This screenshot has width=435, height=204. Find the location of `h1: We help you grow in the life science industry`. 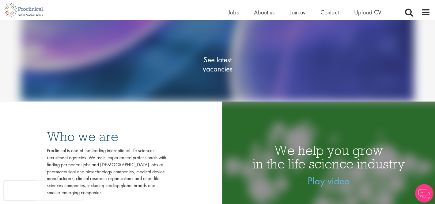

h1: We help you grow in the life science industry is located at coordinates (328, 157).